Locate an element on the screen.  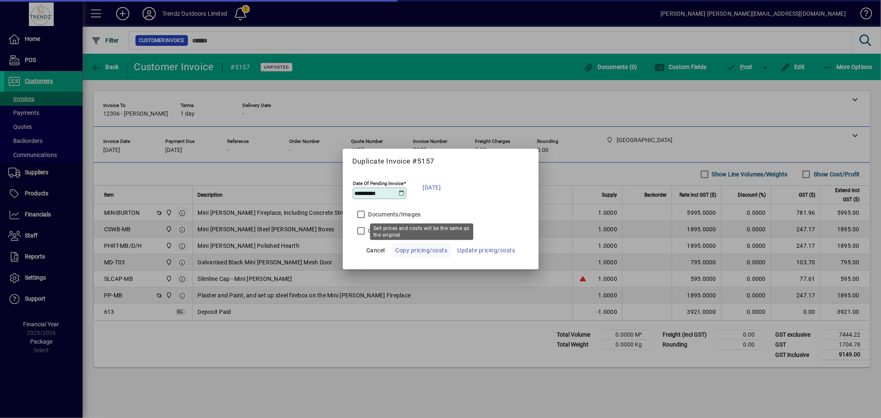
button: Update pricing/costs is located at coordinates (487, 250).